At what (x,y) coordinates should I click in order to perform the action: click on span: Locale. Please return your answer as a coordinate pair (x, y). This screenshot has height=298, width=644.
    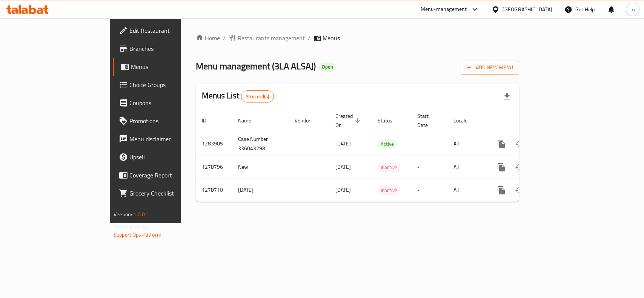
    Looking at the image, I should click on (465, 120).